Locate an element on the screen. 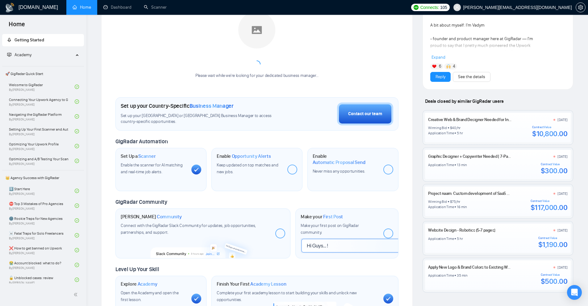 Image resolution: width=588 pixels, height=306 pixels. span: Open the Academy and open the first lesson. is located at coordinates (149, 296).